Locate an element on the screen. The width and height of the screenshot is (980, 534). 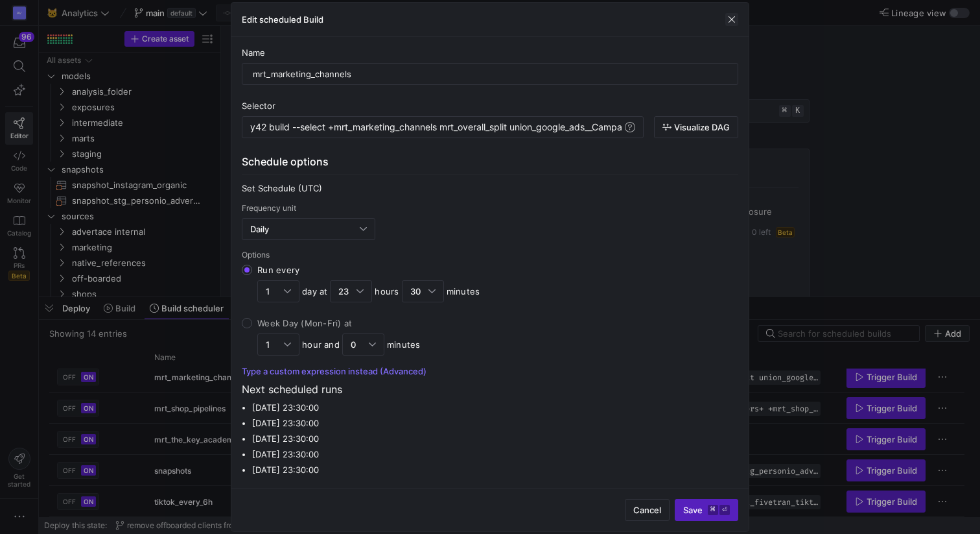
span: 23 is located at coordinates (343, 291).